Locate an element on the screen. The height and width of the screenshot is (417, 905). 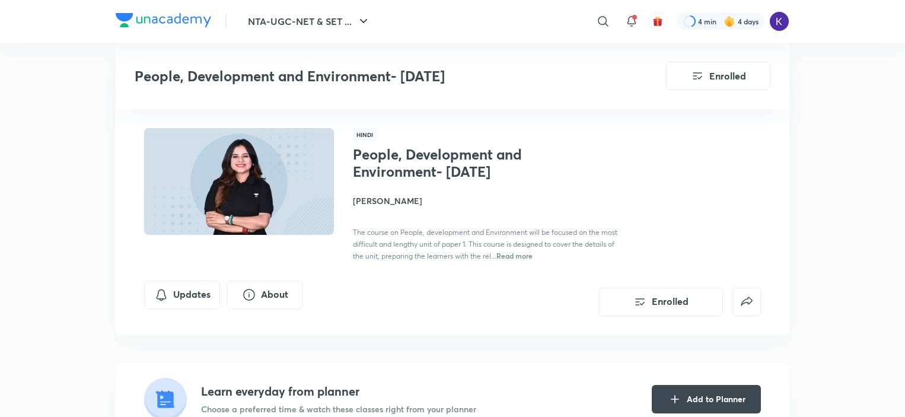
span: The course on People, development and Environment will be focused on the most difficult and lengt... is located at coordinates (485, 244).